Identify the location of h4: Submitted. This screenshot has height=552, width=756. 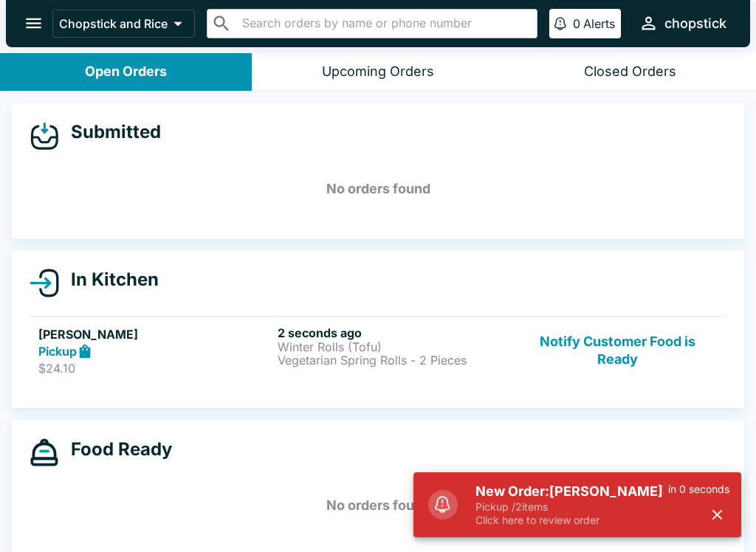
(110, 132).